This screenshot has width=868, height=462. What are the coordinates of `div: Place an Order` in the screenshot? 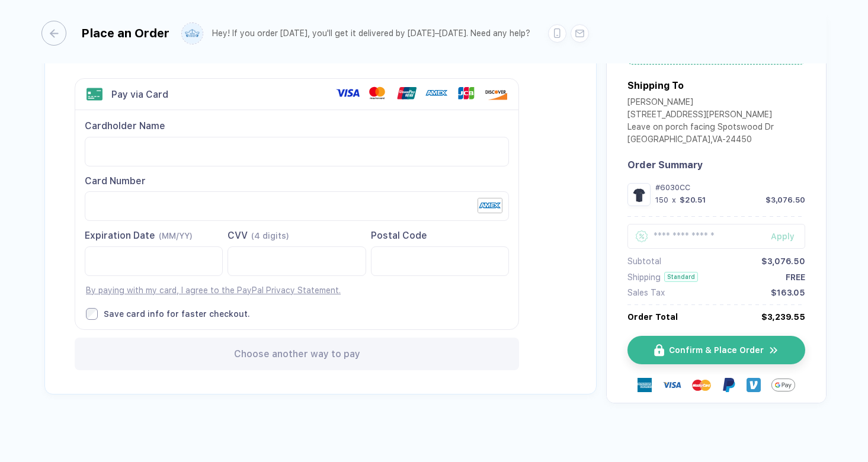 It's located at (125, 33).